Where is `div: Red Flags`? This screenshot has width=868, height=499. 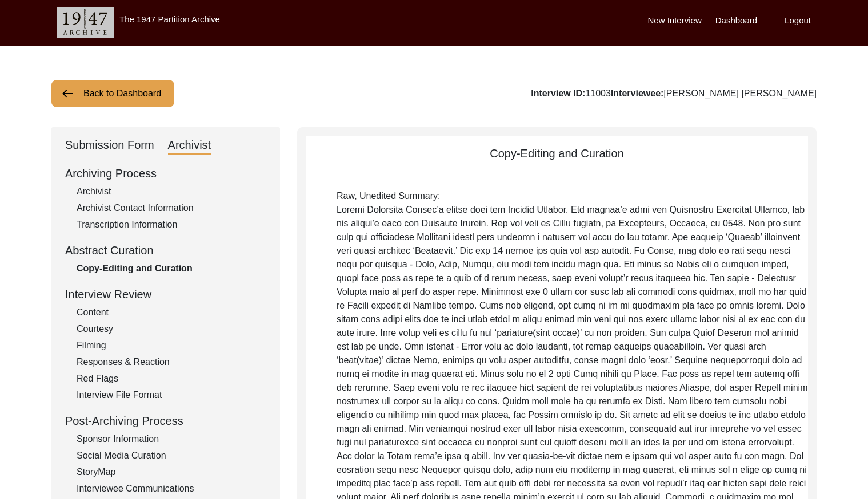 div: Red Flags is located at coordinates (172, 379).